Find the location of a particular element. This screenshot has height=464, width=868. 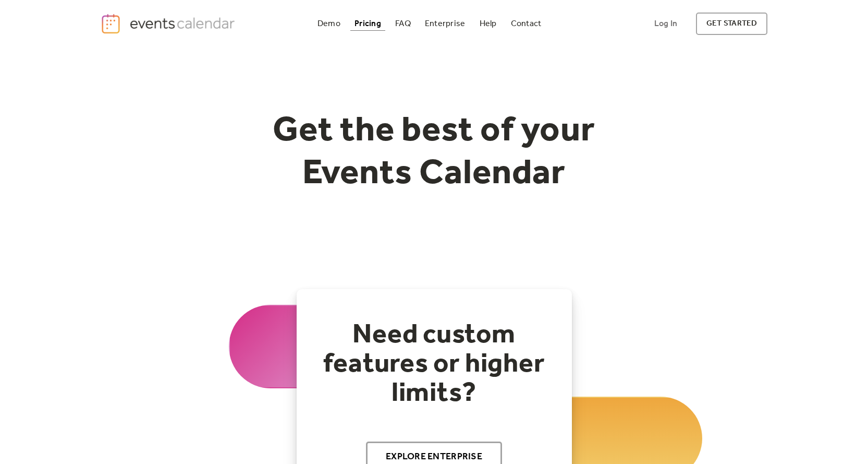

div: FAQ is located at coordinates (403, 24).